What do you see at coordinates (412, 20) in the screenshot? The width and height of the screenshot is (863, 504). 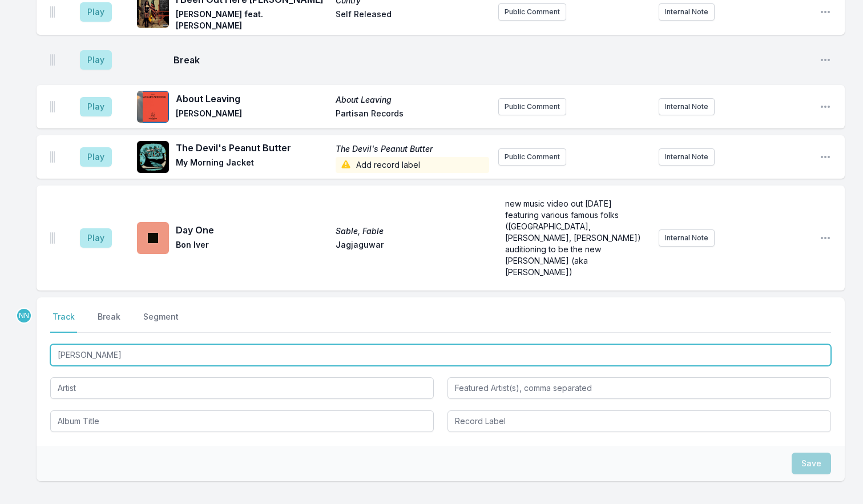 I see `span: Self Released` at bounding box center [412, 20].